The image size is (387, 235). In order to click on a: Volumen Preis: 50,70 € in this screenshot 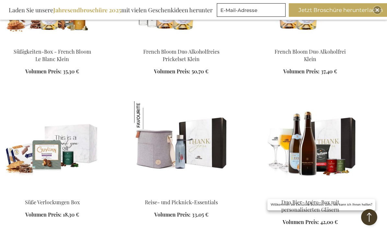, I will do `click(181, 72)`.